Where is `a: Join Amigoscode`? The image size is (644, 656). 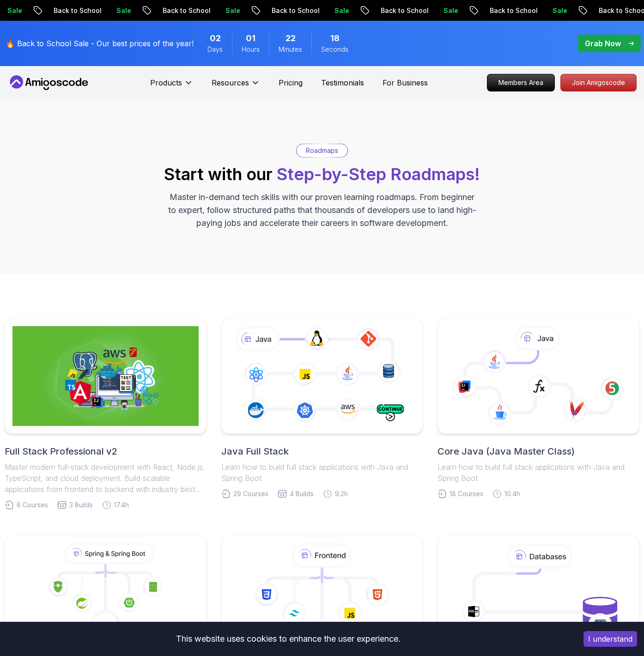
a: Join Amigoscode is located at coordinates (598, 83).